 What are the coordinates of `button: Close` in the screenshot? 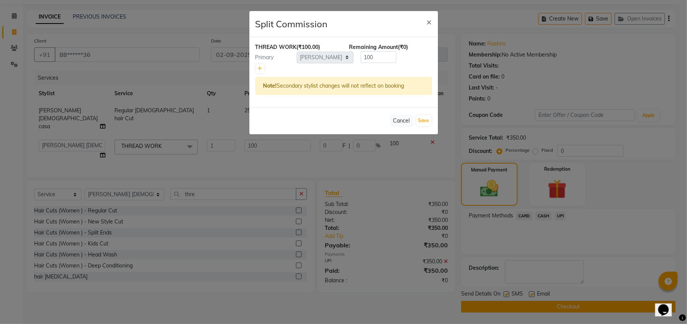 It's located at (429, 22).